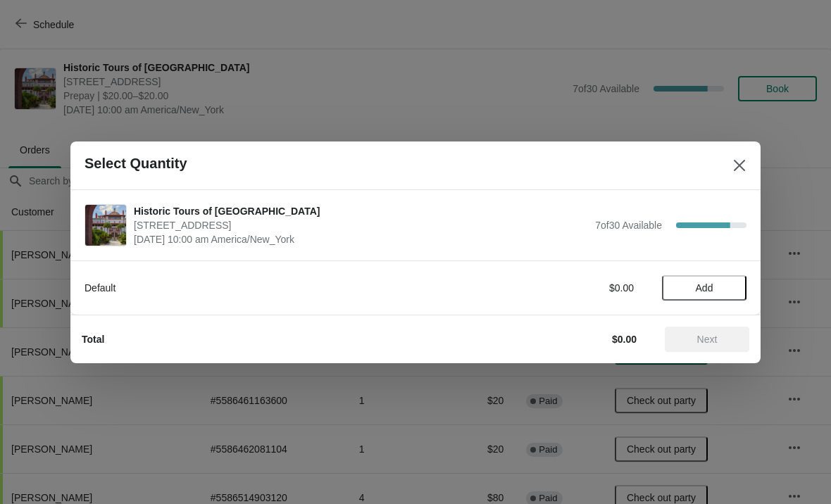  What do you see at coordinates (105, 225) in the screenshot?
I see `img: Historic Tours of Flagler College | 74 King Street, St. Augustine, FL, USA | October 9 | 10:00 am...` at bounding box center [105, 225].